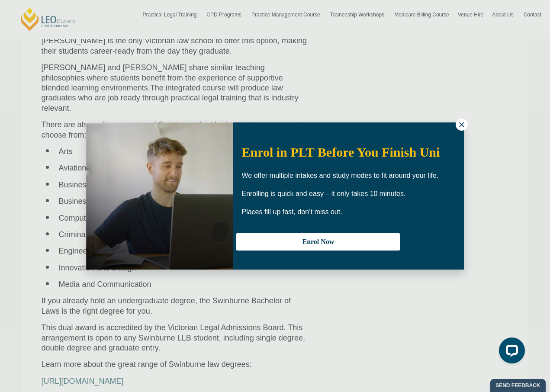 The width and height of the screenshot is (550, 392). Describe the element at coordinates (318, 242) in the screenshot. I see `button: Enrol Now` at that location.